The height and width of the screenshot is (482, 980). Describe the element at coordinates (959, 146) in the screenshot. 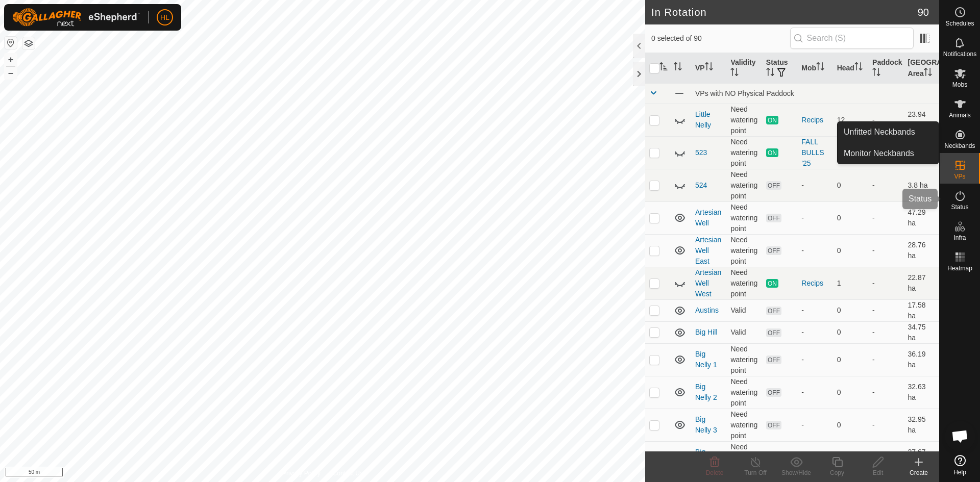

I see `span: Neckbands` at that location.